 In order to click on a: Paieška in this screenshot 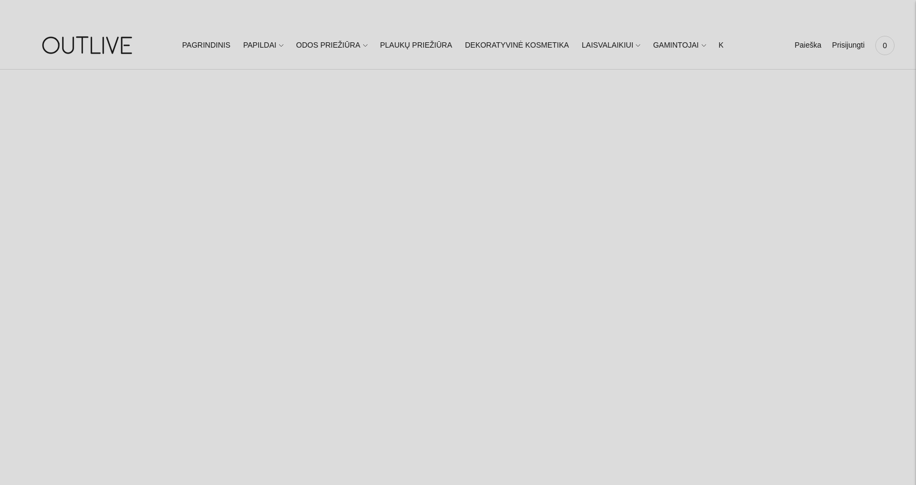, I will do `click(808, 46)`.